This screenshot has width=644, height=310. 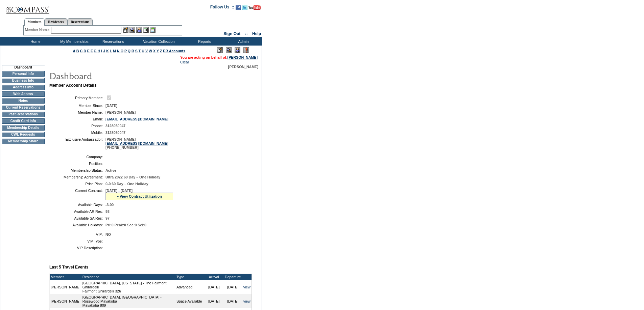 I want to click on td: Home, so click(x=35, y=41).